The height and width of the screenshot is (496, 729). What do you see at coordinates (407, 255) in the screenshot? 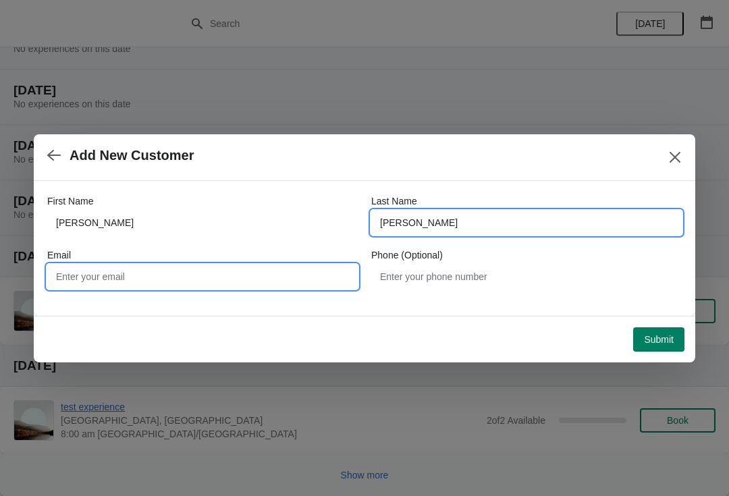
I see `label: Phone (Optional)` at bounding box center [407, 255].